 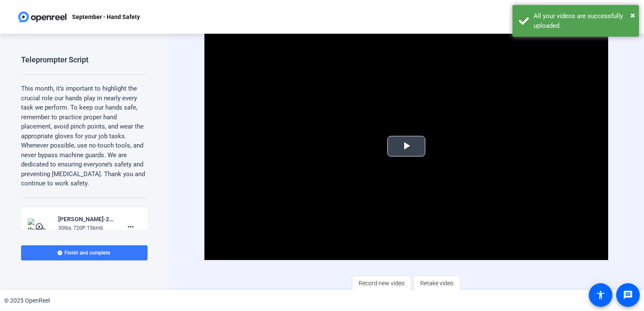 What do you see at coordinates (437, 283) in the screenshot?
I see `button: Retake video` at bounding box center [437, 283].